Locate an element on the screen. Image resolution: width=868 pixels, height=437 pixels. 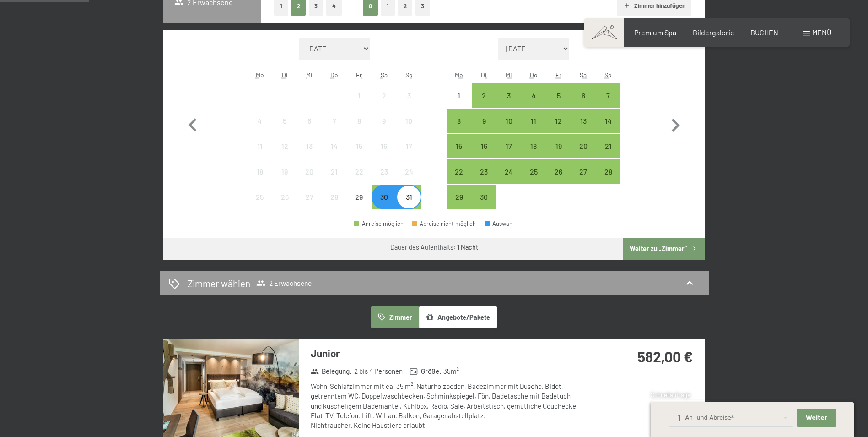
div: 6 is located at coordinates (310, 129).